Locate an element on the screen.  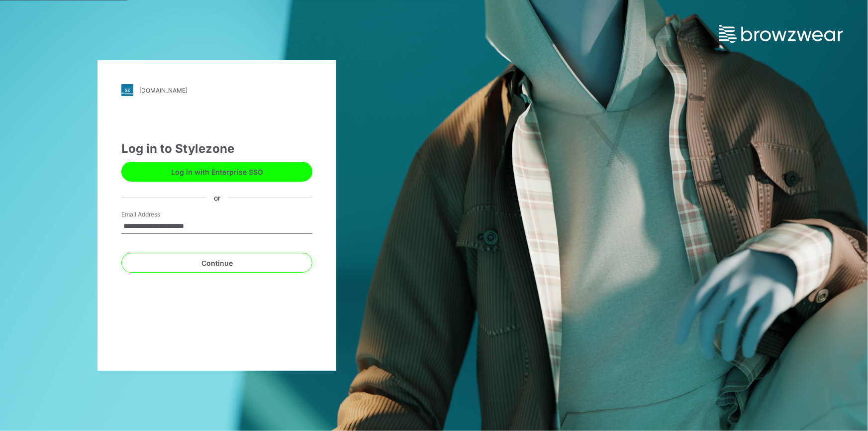
button: Log in with Enterprise SSO is located at coordinates (217, 171).